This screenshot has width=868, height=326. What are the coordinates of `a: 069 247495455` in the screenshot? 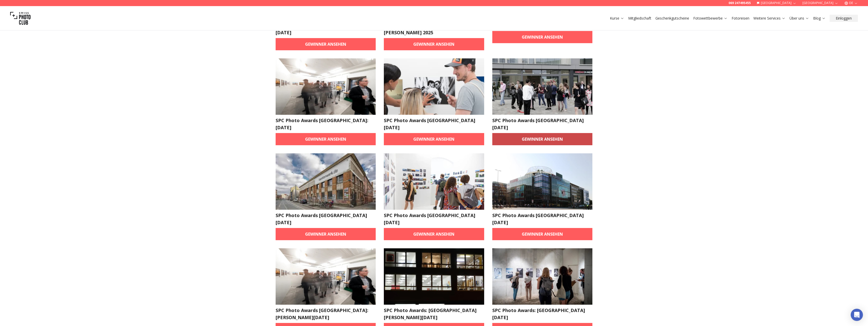 It's located at (739, 3).